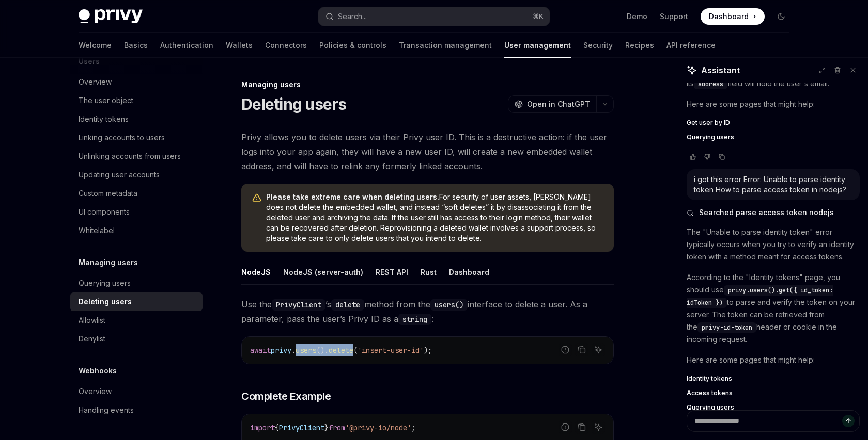 This screenshot has width=868, height=440. I want to click on a: Allowlist, so click(137, 321).